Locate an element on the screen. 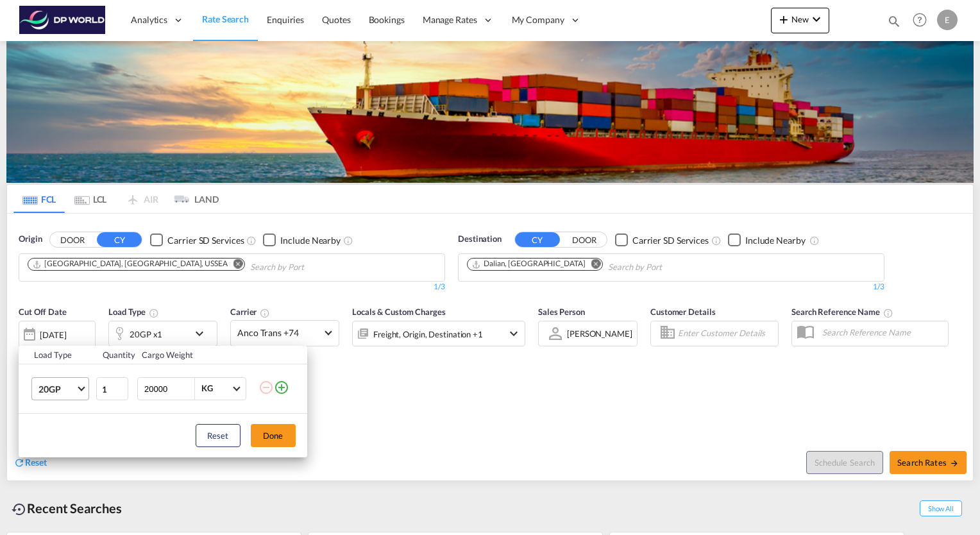  th: Quantity is located at coordinates (115, 355).